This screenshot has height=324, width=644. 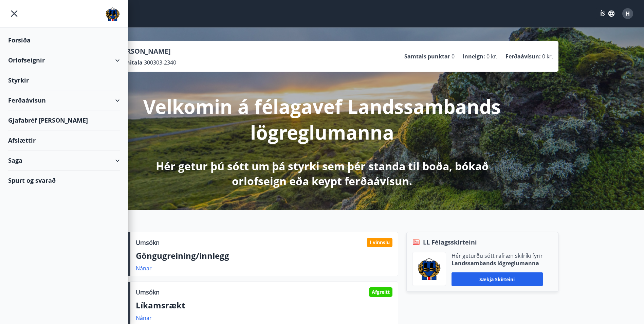 What do you see at coordinates (523, 56) in the screenshot?
I see `p: Ferðaávísun :` at bounding box center [523, 56].